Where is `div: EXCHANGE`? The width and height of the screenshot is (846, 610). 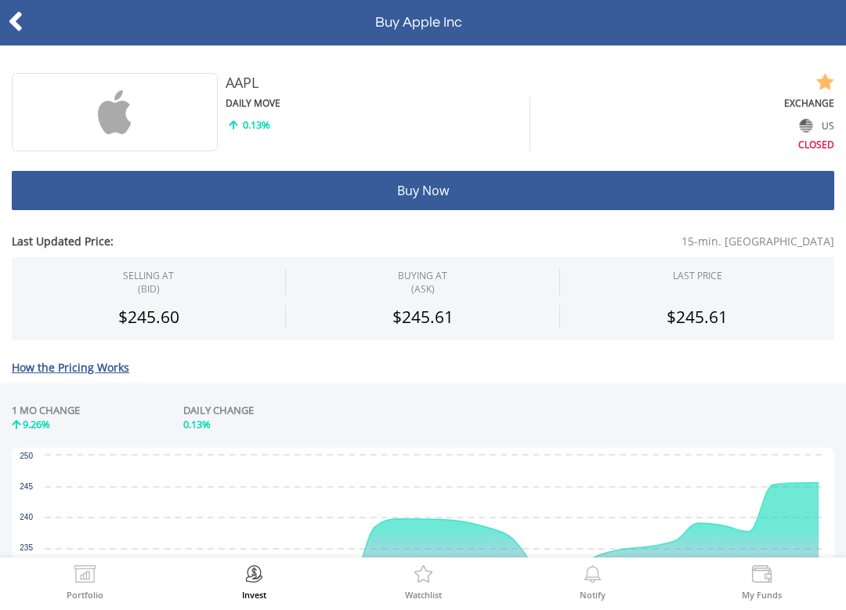 div: EXCHANGE is located at coordinates (683, 103).